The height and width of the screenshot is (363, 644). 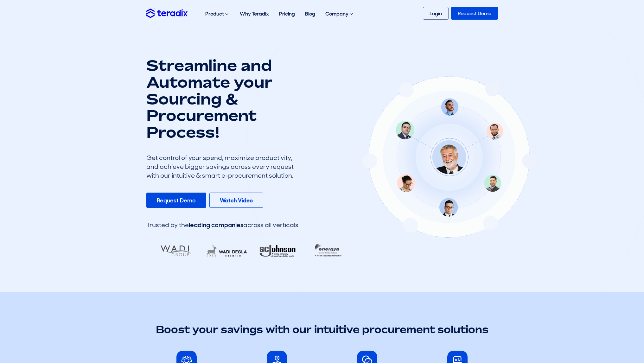 What do you see at coordinates (310, 14) in the screenshot?
I see `a: Blog` at bounding box center [310, 14].